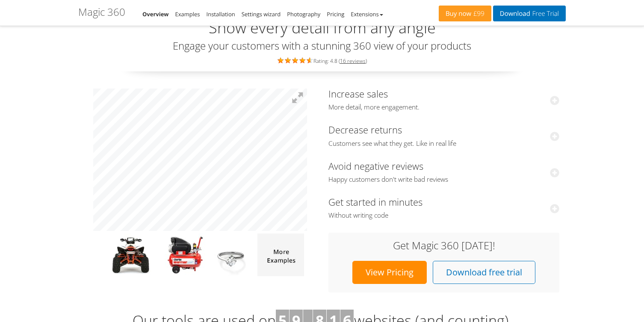  What do you see at coordinates (352, 61) in the screenshot?
I see `a: 16 reviews` at bounding box center [352, 61].